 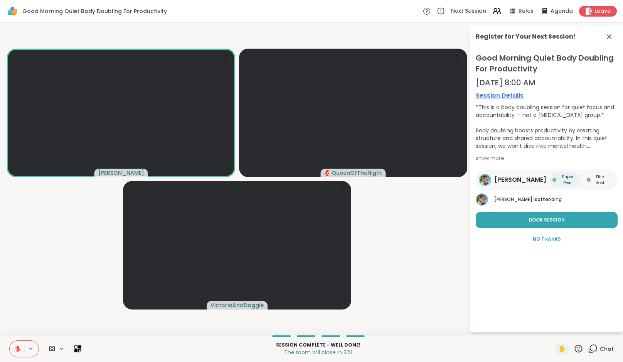 I want to click on span: Rules, so click(x=526, y=11).